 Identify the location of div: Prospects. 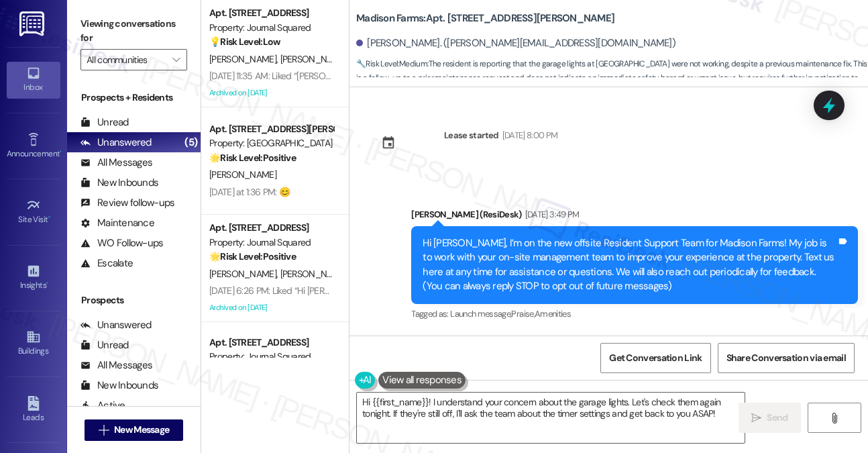
(133, 300).